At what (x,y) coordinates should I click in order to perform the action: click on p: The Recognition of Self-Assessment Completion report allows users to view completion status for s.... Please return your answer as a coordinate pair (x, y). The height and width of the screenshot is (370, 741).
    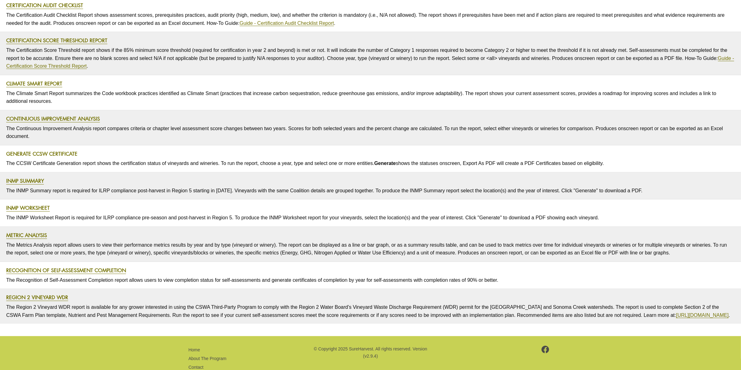
    Looking at the image, I should click on (370, 281).